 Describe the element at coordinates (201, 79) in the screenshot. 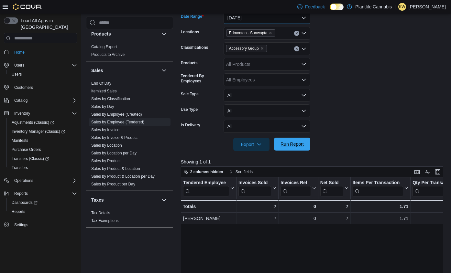

I see `label: Tendered By Employees` at that location.